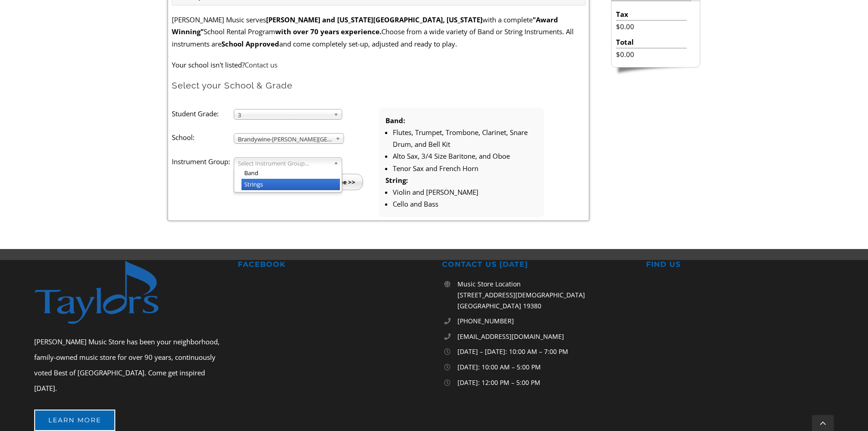  I want to click on li: Tax, so click(651, 14).